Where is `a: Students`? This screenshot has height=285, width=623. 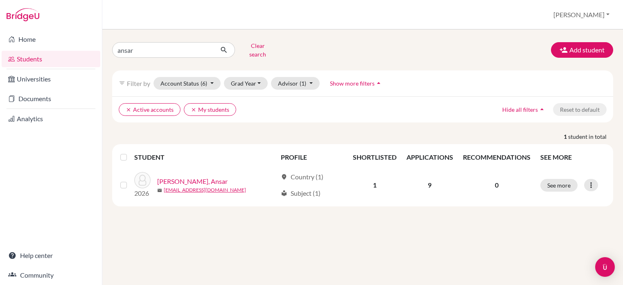
a: Students is located at coordinates (51, 59).